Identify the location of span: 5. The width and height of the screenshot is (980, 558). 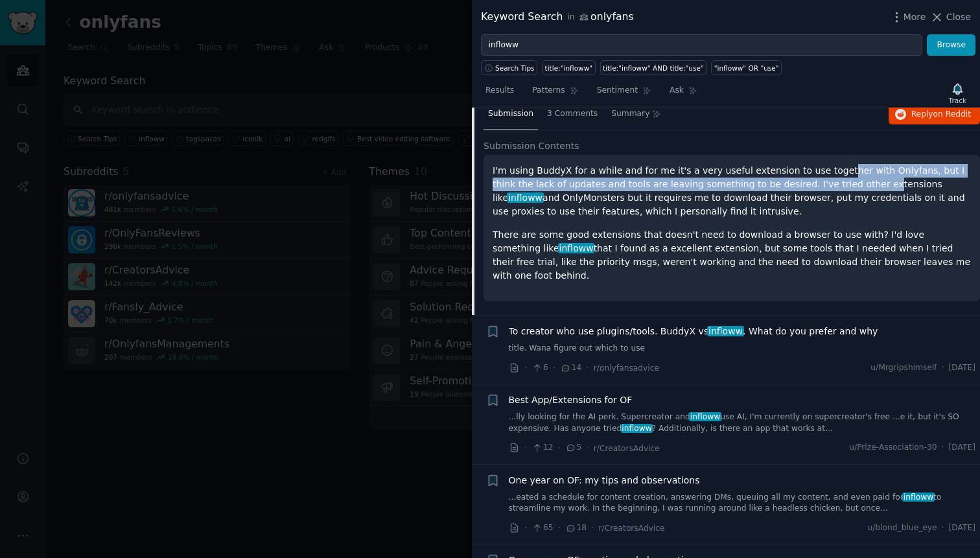
(573, 448).